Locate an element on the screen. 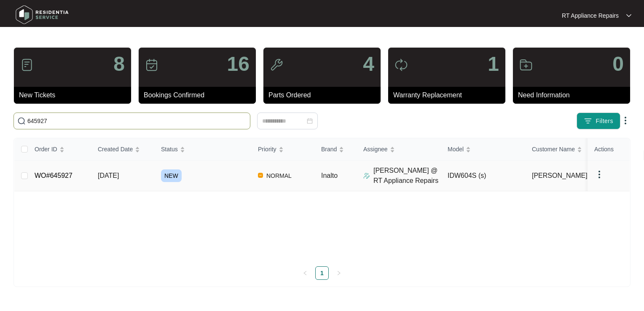 Image resolution: width=644 pixels, height=311 pixels. p: RT Appliance Repairs is located at coordinates (590, 16).